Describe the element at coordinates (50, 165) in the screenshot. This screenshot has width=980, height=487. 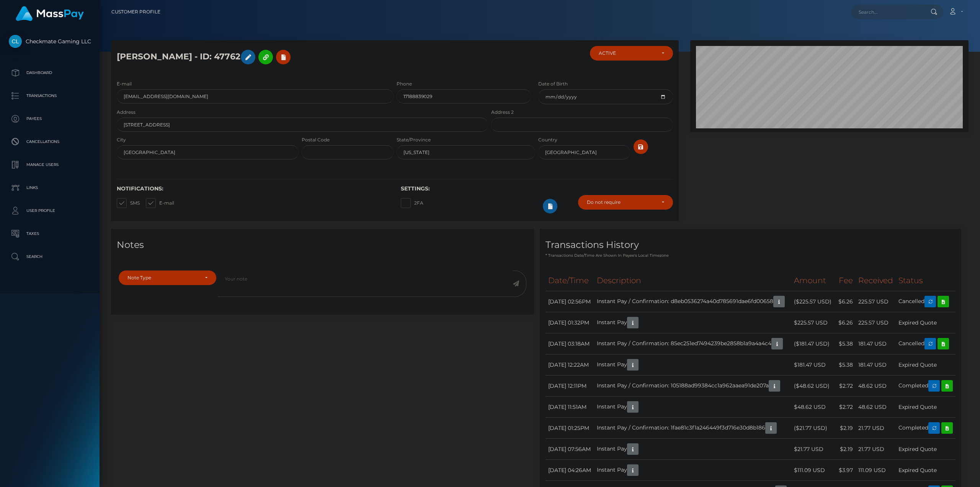
I see `a: Manage Users` at that location.